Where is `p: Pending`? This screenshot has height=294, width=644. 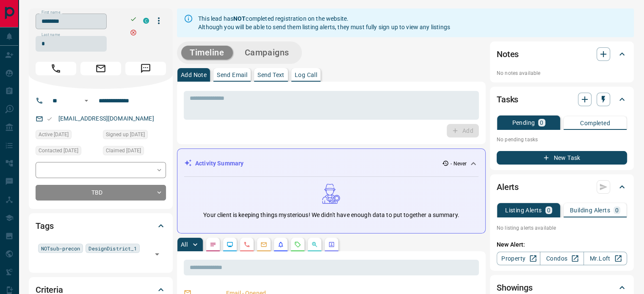
p: Pending is located at coordinates (523, 123).